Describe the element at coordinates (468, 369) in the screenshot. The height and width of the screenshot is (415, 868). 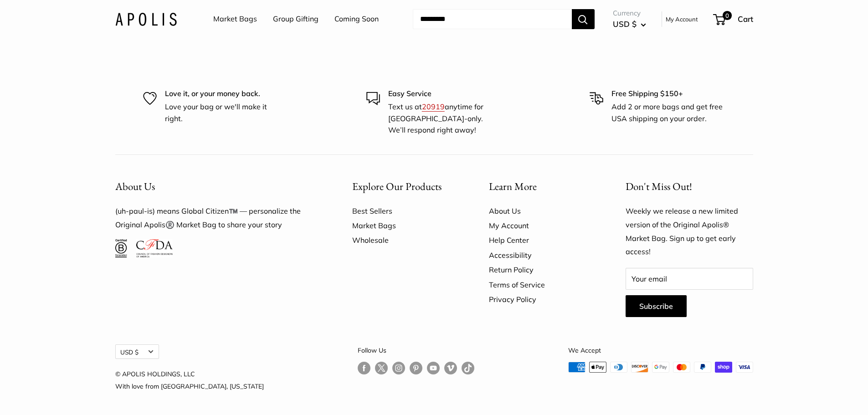
I see `a: Follow us on Tumblr` at that location.